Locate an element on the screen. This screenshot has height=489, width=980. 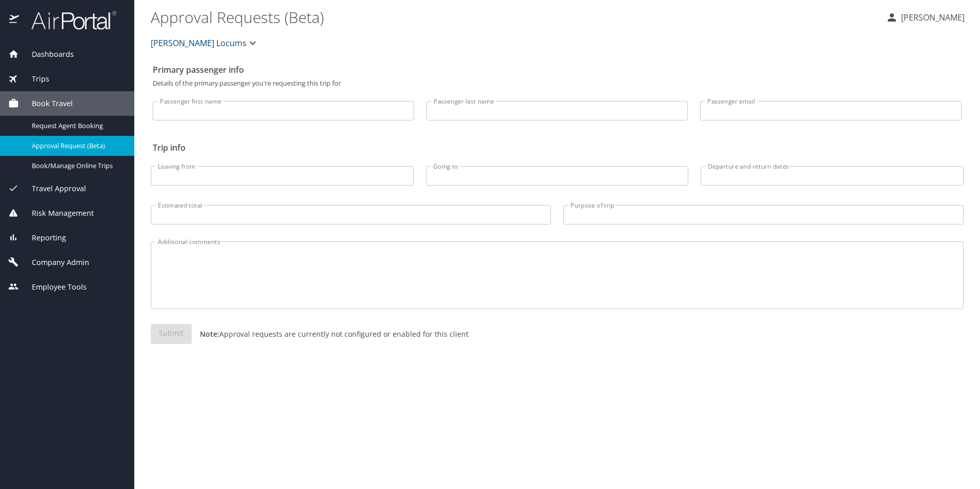
img: icon-airportal.png is located at coordinates (14, 20).